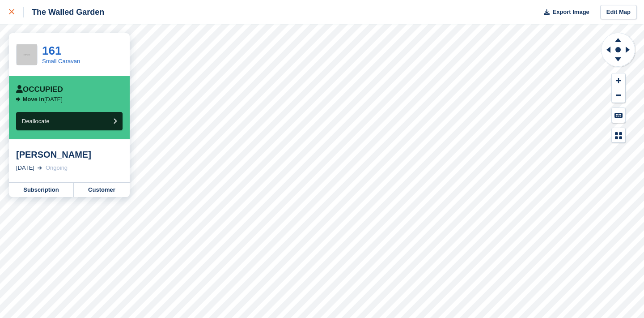 The height and width of the screenshot is (318, 644). I want to click on button: Export Image, so click(565, 12).